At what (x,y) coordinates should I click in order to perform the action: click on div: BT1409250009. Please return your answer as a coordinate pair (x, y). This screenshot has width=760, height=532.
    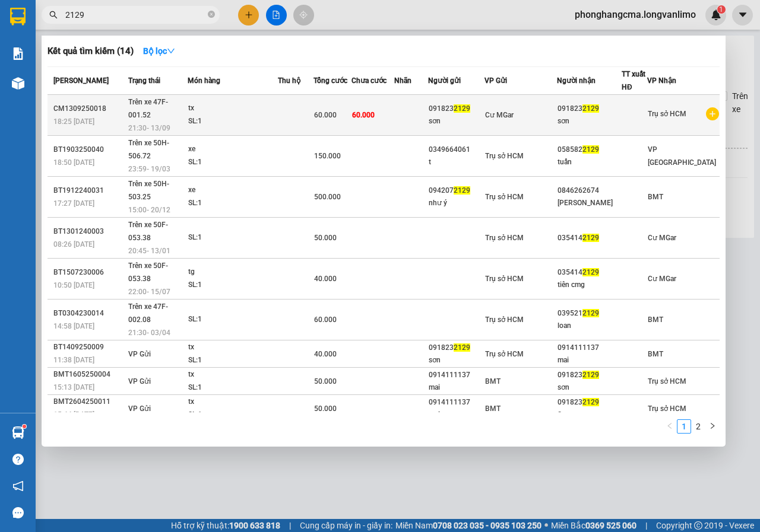
    Looking at the image, I should click on (89, 347).